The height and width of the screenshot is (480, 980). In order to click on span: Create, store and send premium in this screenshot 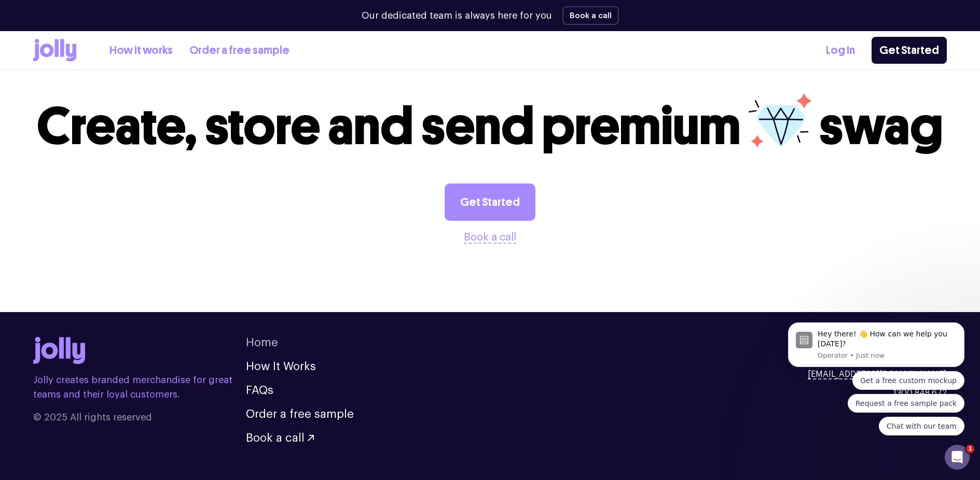, I will do `click(389, 126)`.